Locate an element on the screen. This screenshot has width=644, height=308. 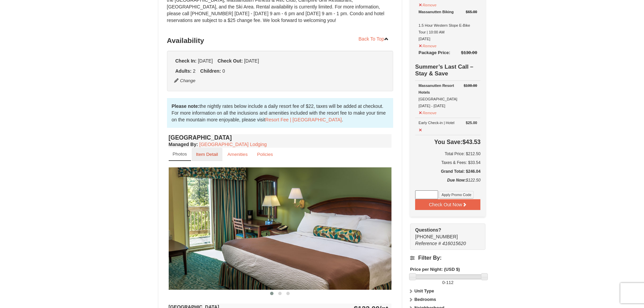
span: You Save: is located at coordinates (449, 142).